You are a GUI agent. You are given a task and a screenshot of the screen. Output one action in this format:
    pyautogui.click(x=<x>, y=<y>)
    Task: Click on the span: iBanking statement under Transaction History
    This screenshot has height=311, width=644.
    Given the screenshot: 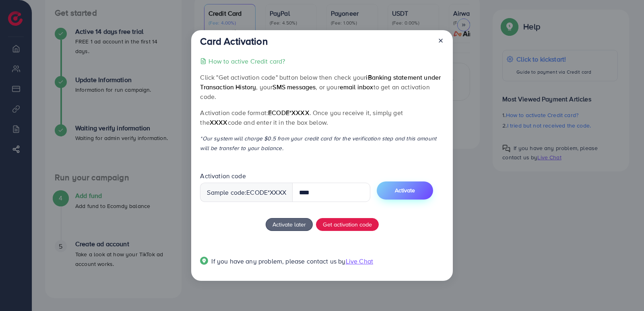 What is the action you would take?
    pyautogui.click(x=320, y=82)
    